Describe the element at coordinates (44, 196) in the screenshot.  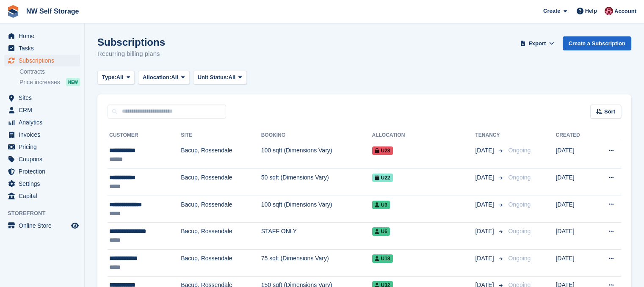
I see `span: Capital` at that location.